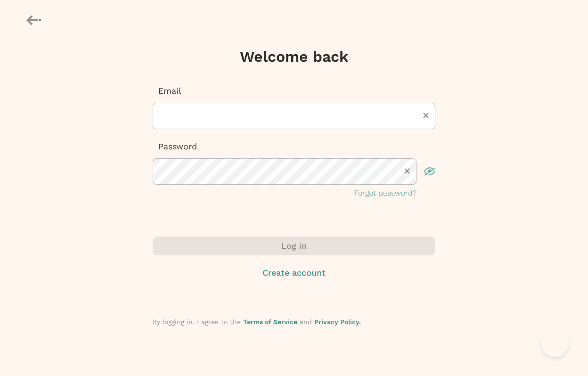  I want to click on p: Email, so click(294, 91).